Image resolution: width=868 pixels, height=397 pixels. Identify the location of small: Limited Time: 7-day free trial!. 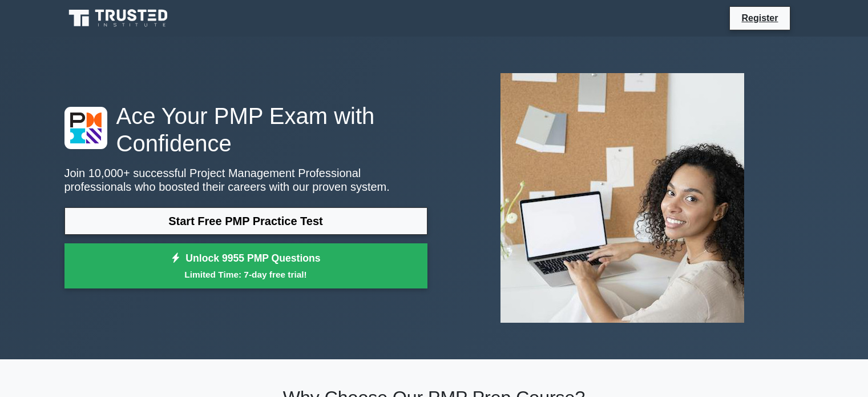
(246, 274).